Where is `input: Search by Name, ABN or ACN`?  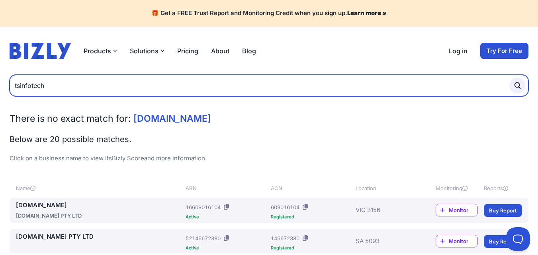 input: Search by Name, ABN or ACN is located at coordinates (269, 86).